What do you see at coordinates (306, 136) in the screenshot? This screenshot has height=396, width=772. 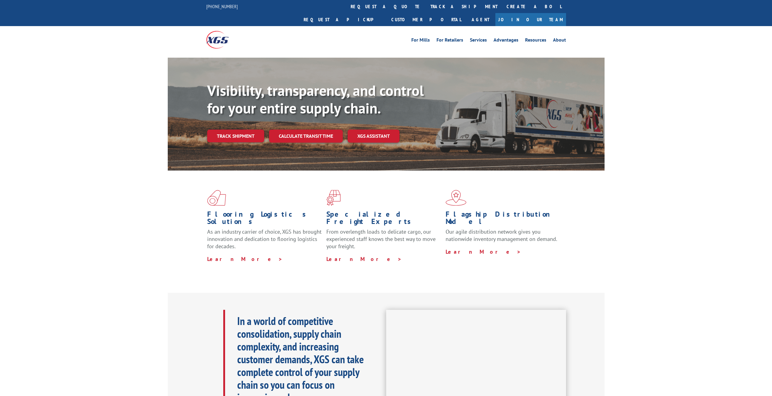 I see `a: Calculate transit time` at bounding box center [306, 136].